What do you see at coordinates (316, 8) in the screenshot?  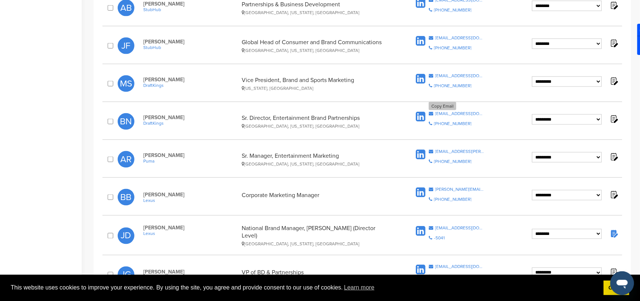 I see `div: Partnerships & Business Development` at bounding box center [316, 8].